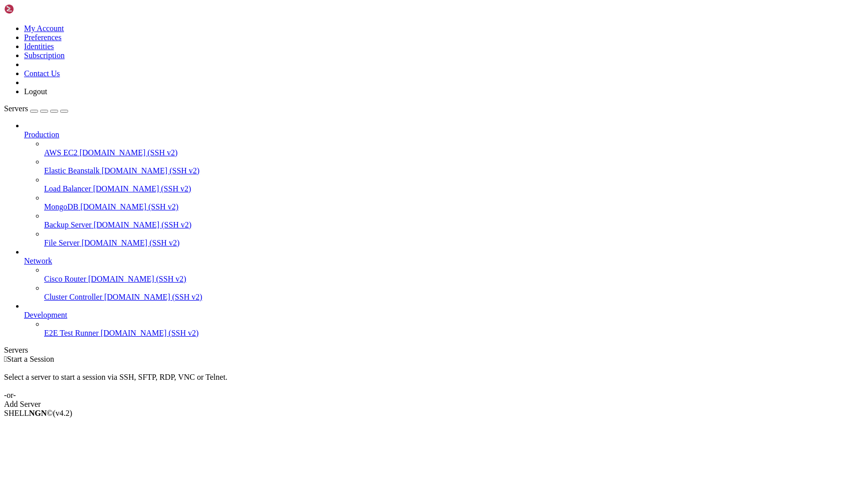 The image size is (868, 482). Describe the element at coordinates (16, 108) in the screenshot. I see `span: Servers` at that location.